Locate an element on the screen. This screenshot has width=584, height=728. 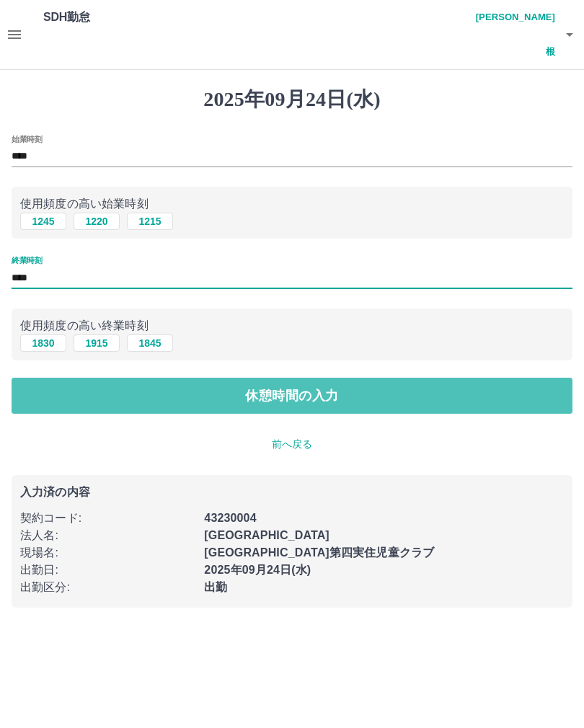
p: 出勤日 : is located at coordinates (108, 570).